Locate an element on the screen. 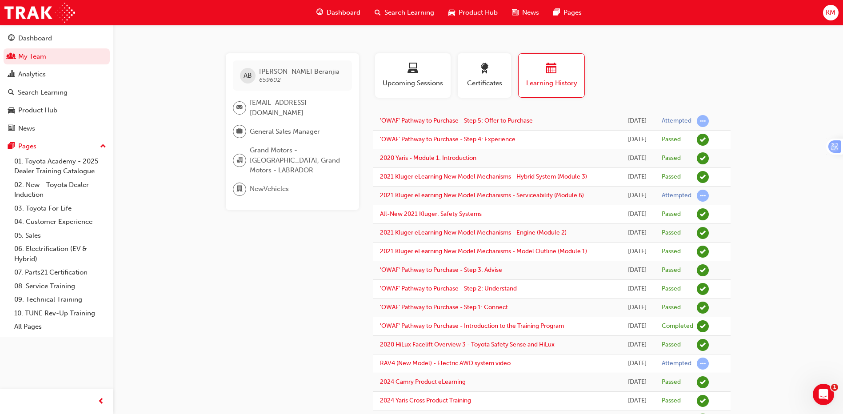 The height and width of the screenshot is (414, 843). a: 01. Toyota Academy - 2025 Dealer Training Catalogue is located at coordinates (60, 166).